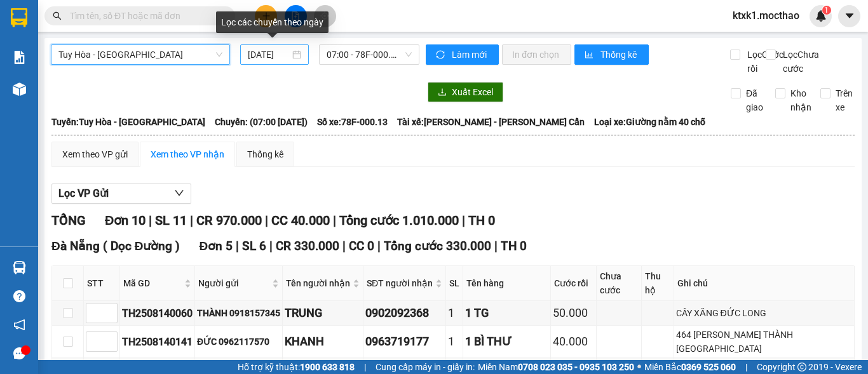 Image resolution: width=868 pixels, height=374 pixels. I want to click on span: Lọc Chưa cước, so click(799, 62).